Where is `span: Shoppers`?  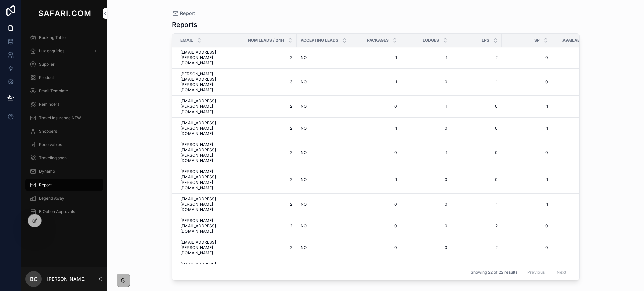
span: Shoppers is located at coordinates (48, 132).